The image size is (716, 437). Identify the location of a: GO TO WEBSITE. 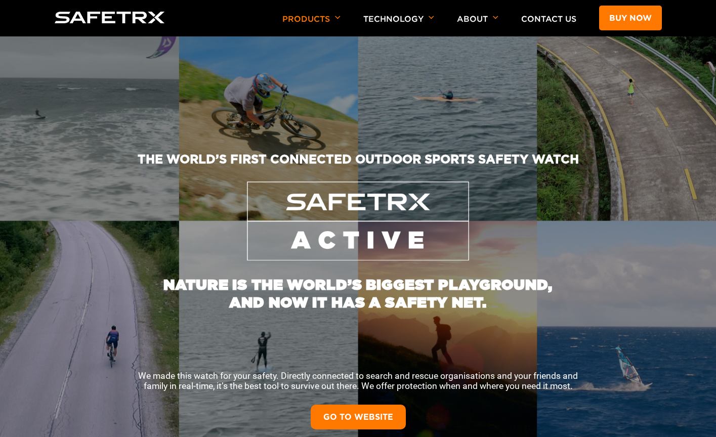
(358, 417).